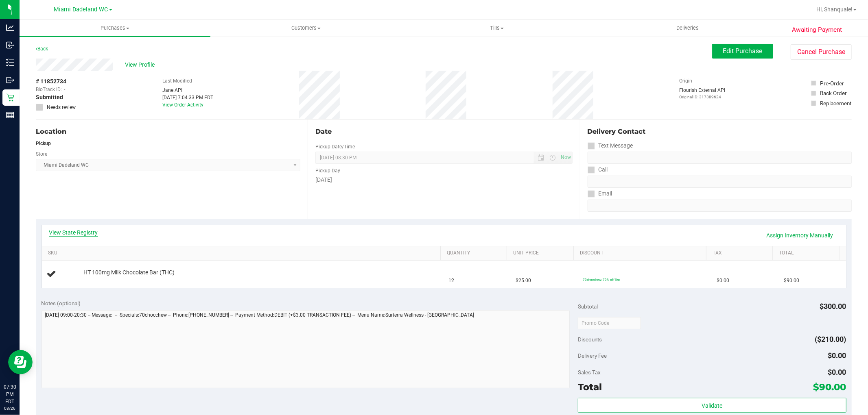 The height and width of the screenshot is (415, 868). I want to click on a: Unit Price, so click(542, 253).